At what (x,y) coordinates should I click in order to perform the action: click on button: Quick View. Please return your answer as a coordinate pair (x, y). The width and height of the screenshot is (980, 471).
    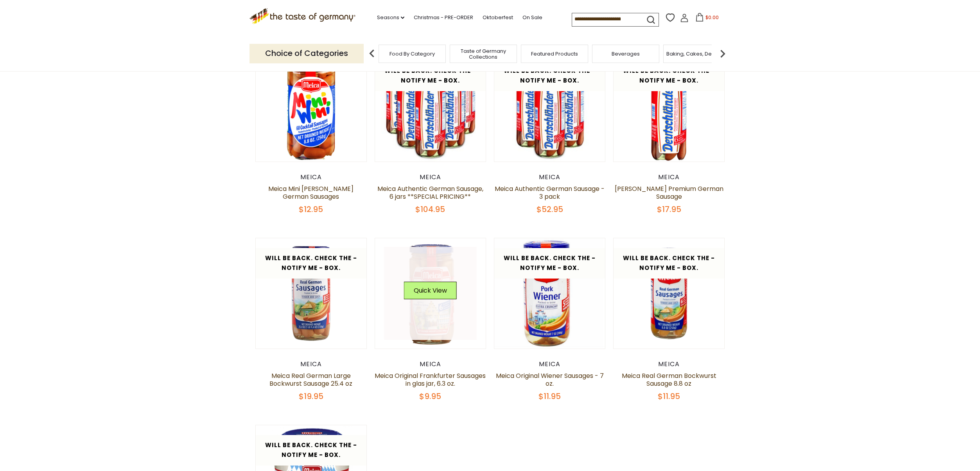
    Looking at the image, I should click on (430, 290).